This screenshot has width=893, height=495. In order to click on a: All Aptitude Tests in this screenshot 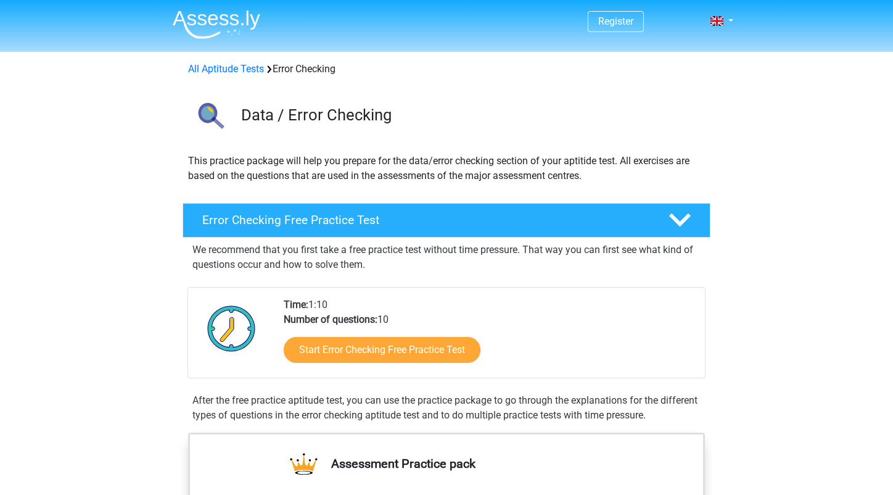, I will do `click(226, 68)`.